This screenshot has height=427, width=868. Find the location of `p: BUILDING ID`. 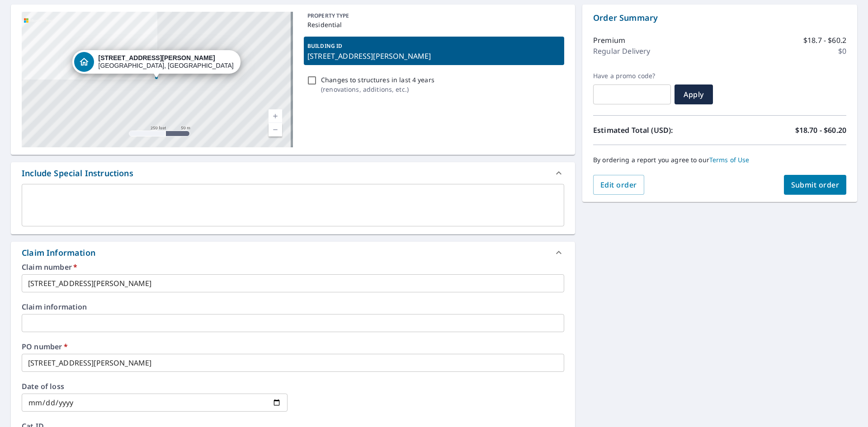

p: BUILDING ID is located at coordinates (324, 46).